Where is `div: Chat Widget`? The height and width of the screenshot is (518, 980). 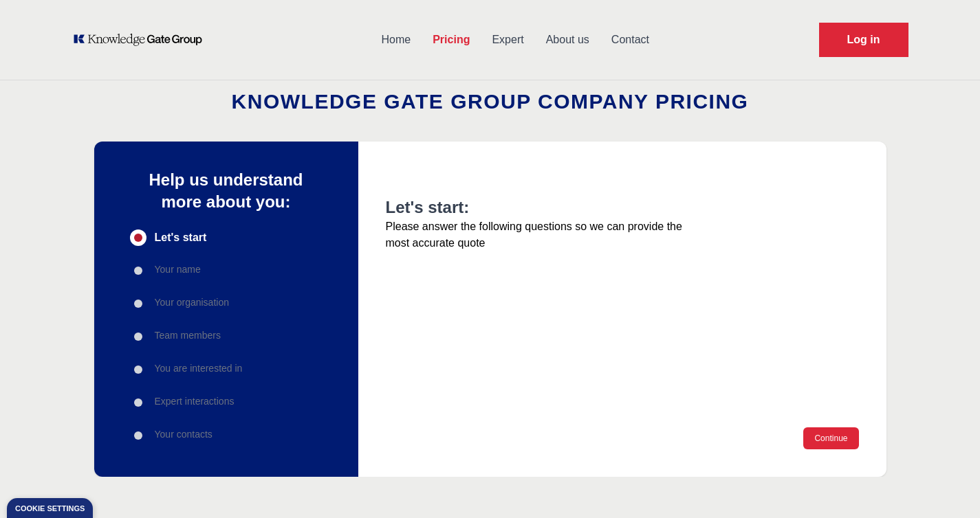
div: Chat Widget is located at coordinates (945, 485).